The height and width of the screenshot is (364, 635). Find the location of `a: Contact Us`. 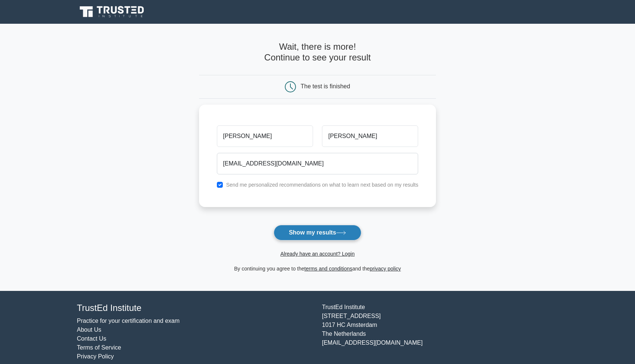

a: Contact Us is located at coordinates (91, 339).